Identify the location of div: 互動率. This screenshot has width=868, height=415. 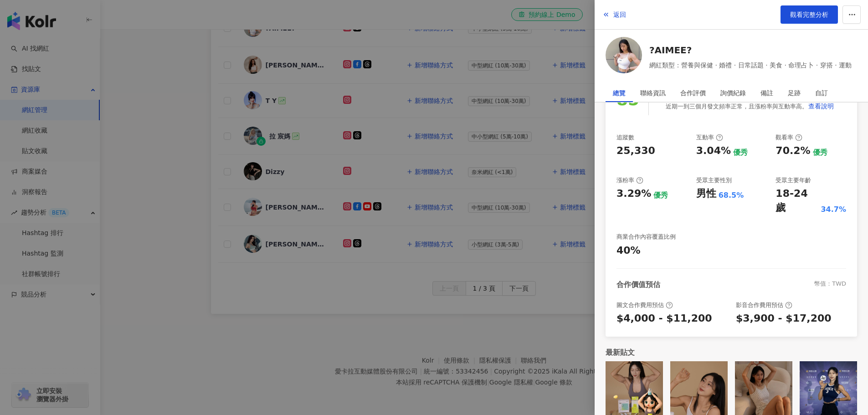
(709, 137).